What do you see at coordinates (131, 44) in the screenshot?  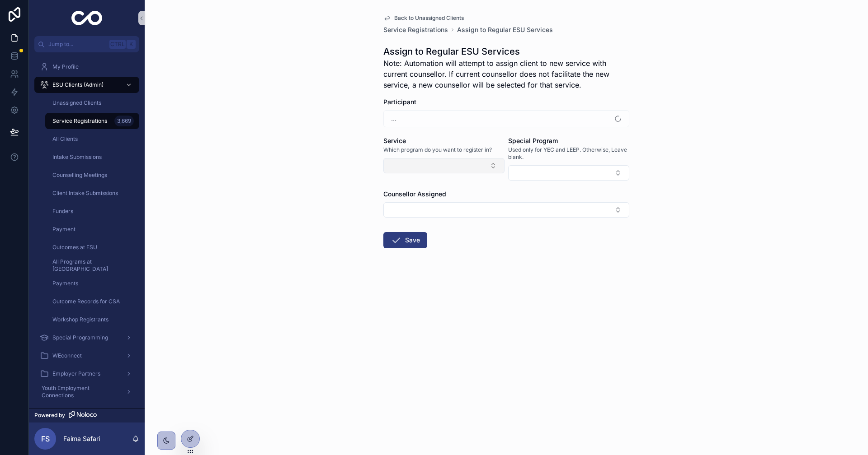 I see `span: K` at bounding box center [131, 44].